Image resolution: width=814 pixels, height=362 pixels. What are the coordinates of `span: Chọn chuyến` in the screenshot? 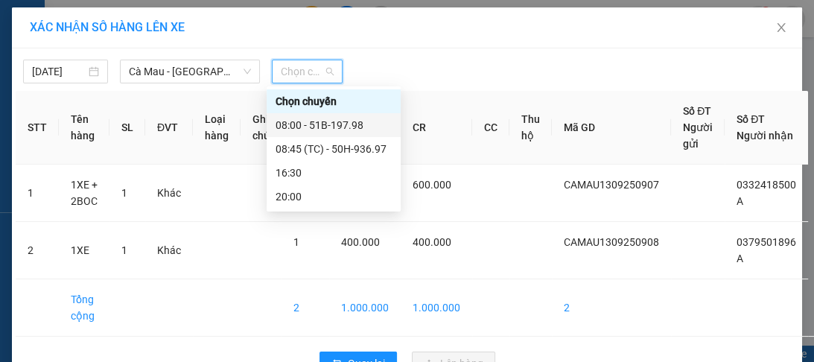 It's located at (307, 72).